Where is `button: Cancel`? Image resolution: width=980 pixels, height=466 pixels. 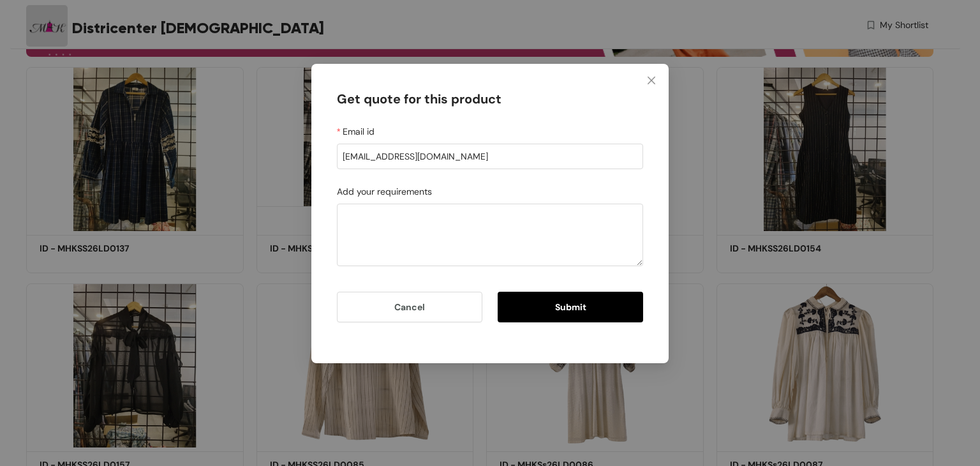
button: Cancel is located at coordinates (410, 307).